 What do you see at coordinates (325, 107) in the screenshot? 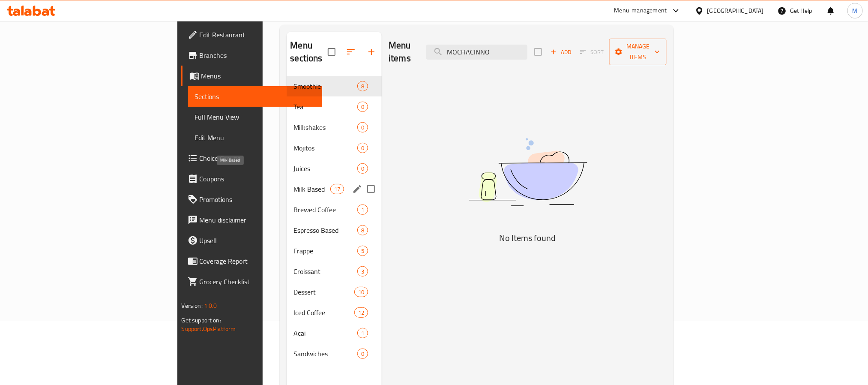
I see `span: Tea` at bounding box center [325, 107].